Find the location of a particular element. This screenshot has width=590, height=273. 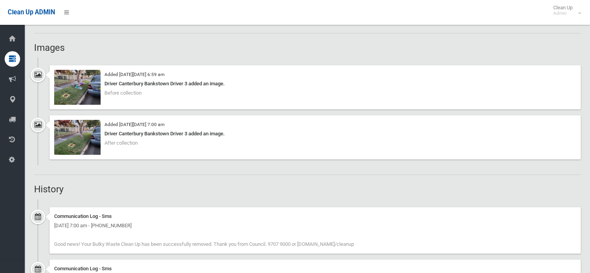

h2: History is located at coordinates (307, 189).